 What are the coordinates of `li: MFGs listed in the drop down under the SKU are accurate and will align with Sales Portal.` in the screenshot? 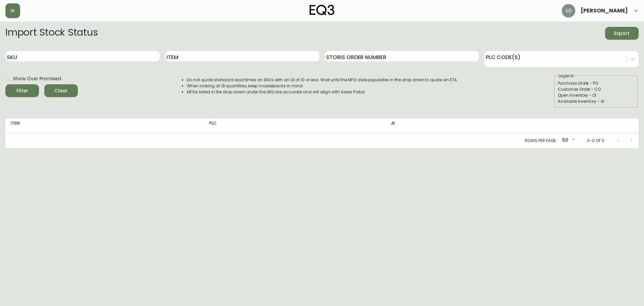 It's located at (323, 92).